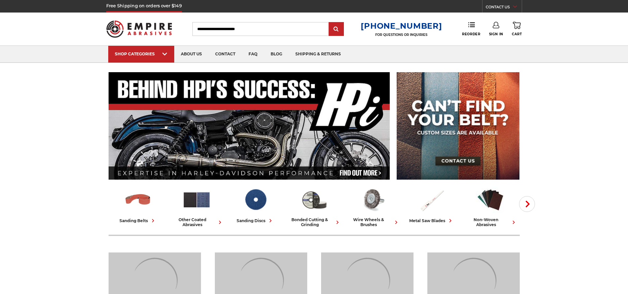 The height and width of the screenshot is (294, 628). What do you see at coordinates (138, 205) in the screenshot?
I see `a: sanding belts` at bounding box center [138, 205].